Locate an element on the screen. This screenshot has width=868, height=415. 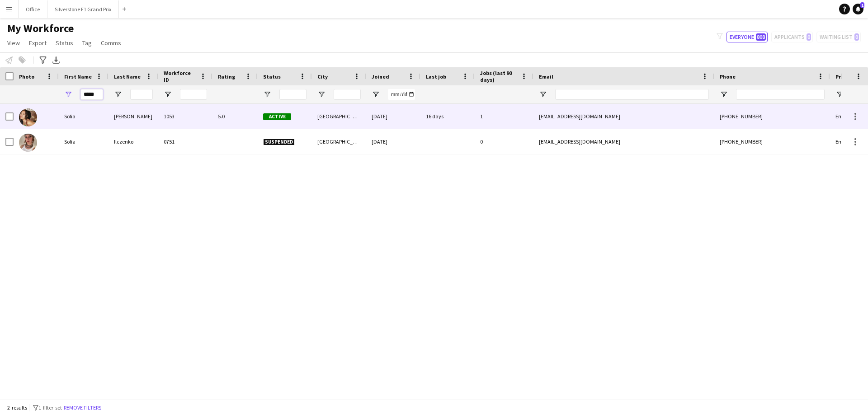
span: Phone is located at coordinates (728, 76).